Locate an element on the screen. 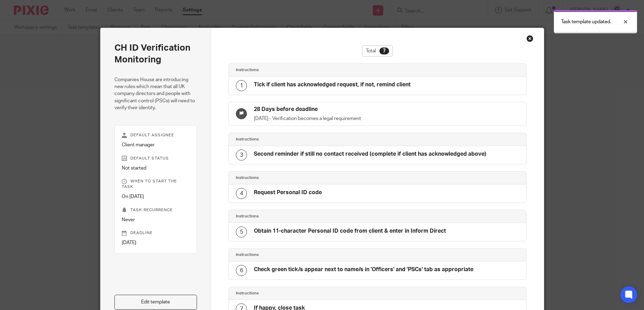 Image resolution: width=644 pixels, height=310 pixels. div: 3 is located at coordinates (241, 155).